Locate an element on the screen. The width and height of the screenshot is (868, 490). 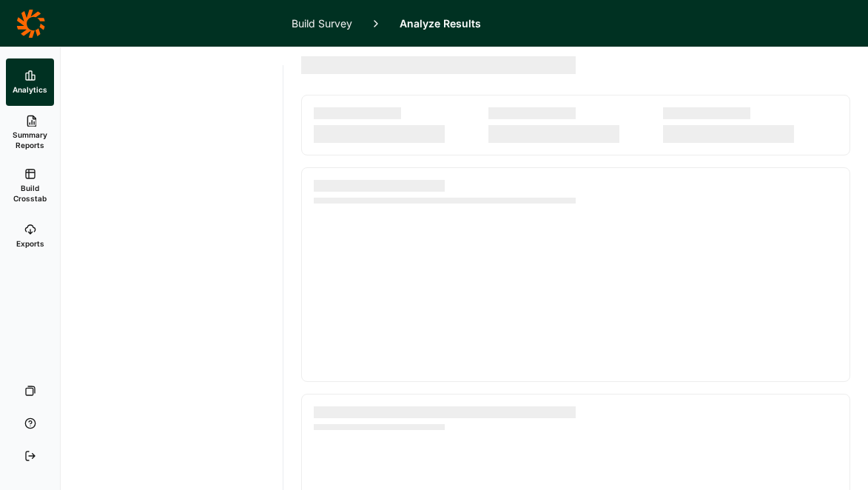
span: Analytics is located at coordinates (29, 89).